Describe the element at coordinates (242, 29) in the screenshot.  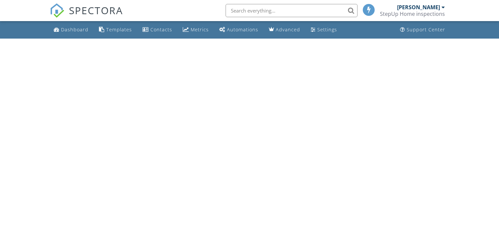
I see `div: Automations` at that location.